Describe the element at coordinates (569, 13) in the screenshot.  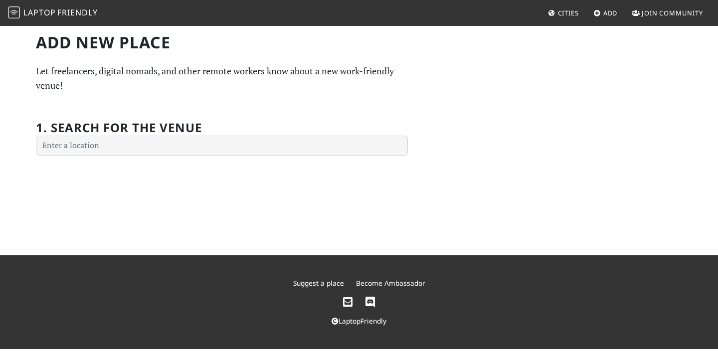
I see `span: Cities` at that location.